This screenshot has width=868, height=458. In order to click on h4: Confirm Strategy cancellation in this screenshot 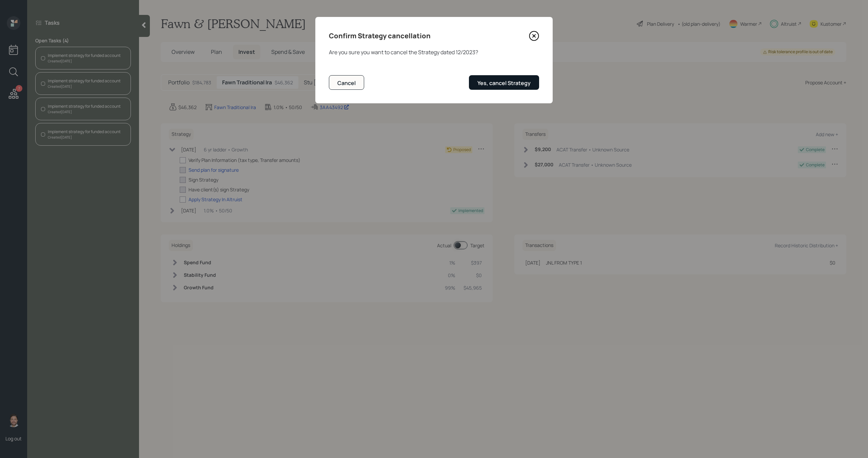, I will do `click(380, 35)`.